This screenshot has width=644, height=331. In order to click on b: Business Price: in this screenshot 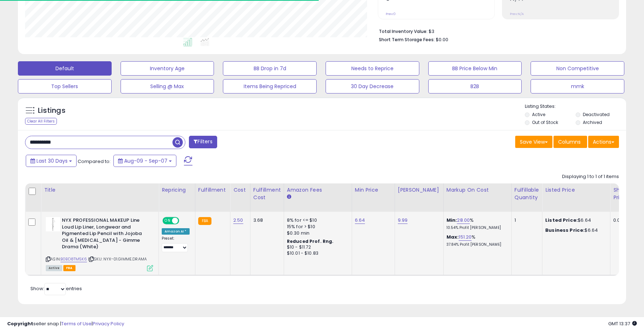, I will do `click(565, 230)`.